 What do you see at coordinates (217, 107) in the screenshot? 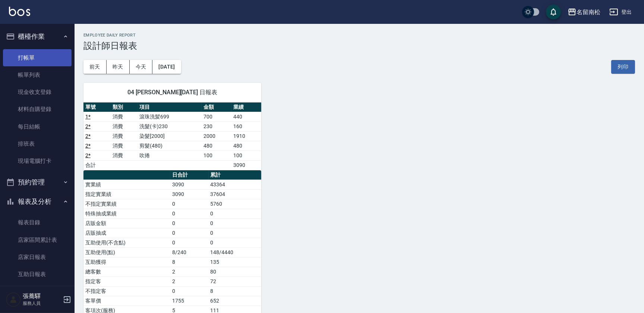
I see `th: 金額` at bounding box center [217, 107].